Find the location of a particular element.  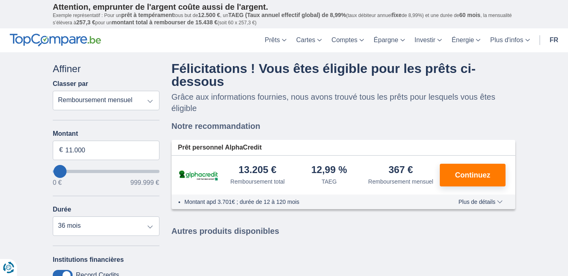

a: Plus d'infos is located at coordinates (510, 40).